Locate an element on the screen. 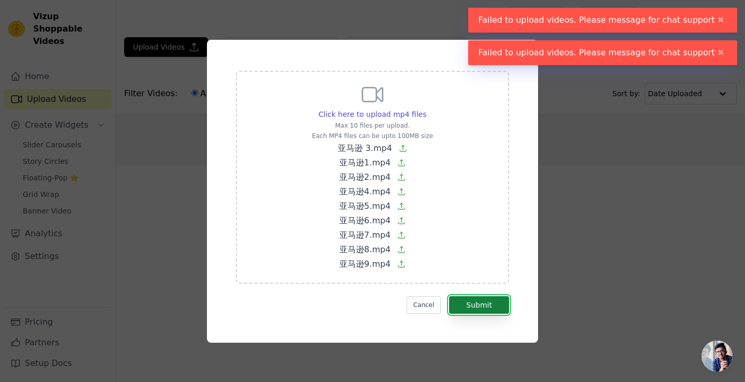 The width and height of the screenshot is (745, 382). span: Click here to upload mp4 files is located at coordinates (372, 114).